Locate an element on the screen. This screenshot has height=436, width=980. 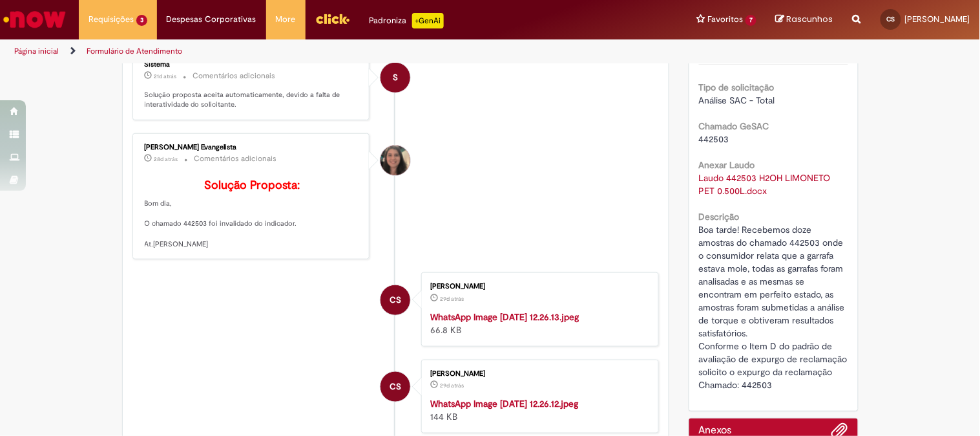
span: 21d atrás is located at coordinates (166, 77).